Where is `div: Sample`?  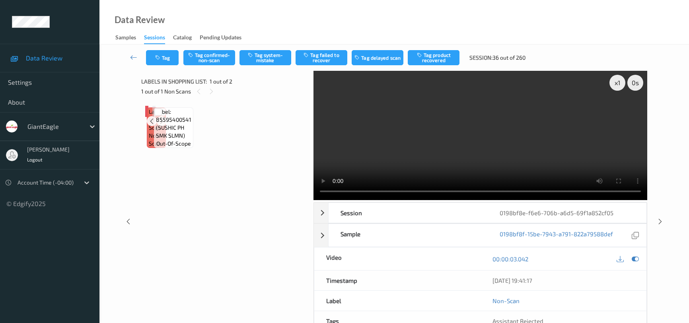 div: Sample is located at coordinates (408, 235).